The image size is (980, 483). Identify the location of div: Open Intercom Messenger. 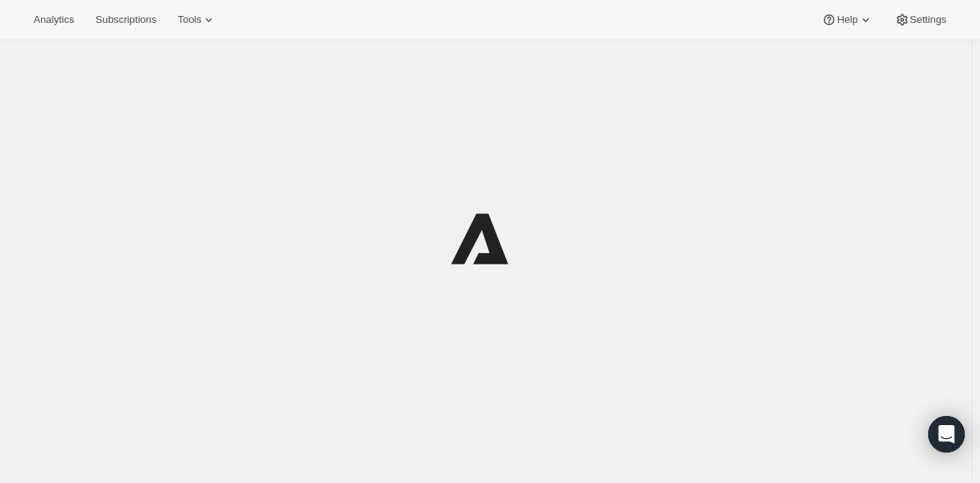
(947, 434).